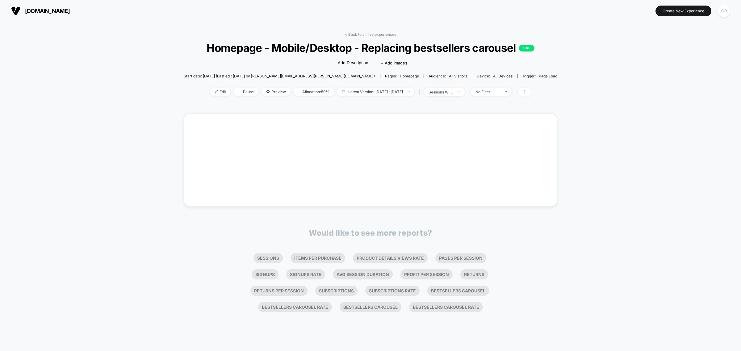  I want to click on li: Subscriptions Rate, so click(393, 291).